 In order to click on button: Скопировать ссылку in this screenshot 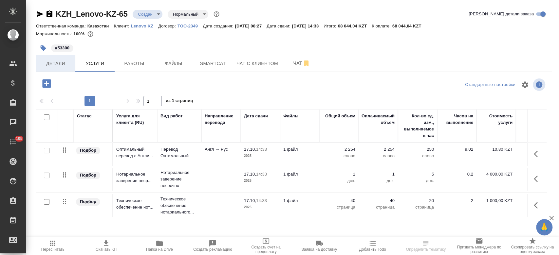, I will do `click(49, 14)`.